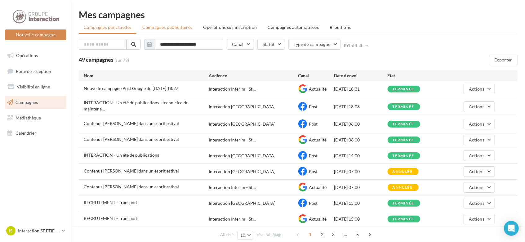 This screenshot has width=525, height=242. I want to click on span: 1, so click(310, 234).